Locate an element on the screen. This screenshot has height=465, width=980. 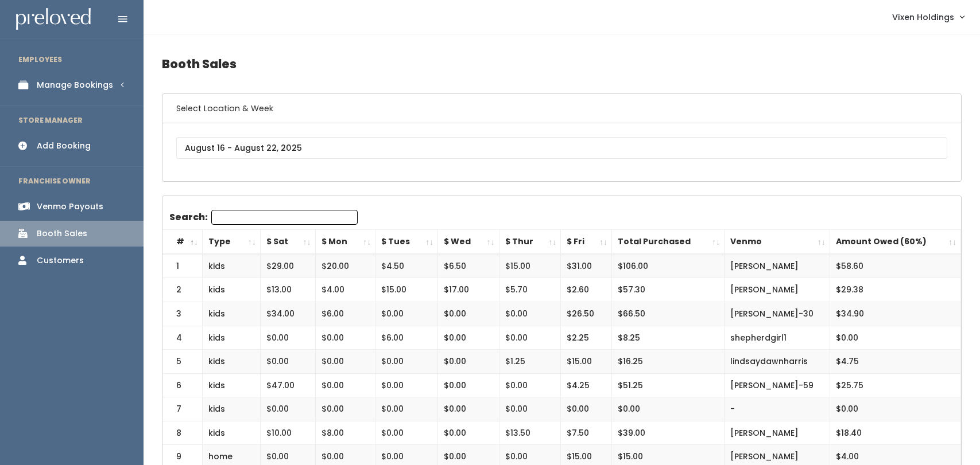
td: $51.25 is located at coordinates (668, 385).